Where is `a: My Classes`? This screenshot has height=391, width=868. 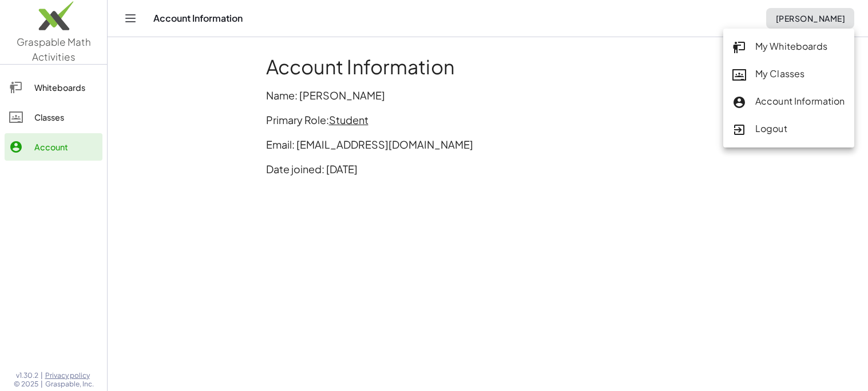
a: My Classes is located at coordinates (788, 74).